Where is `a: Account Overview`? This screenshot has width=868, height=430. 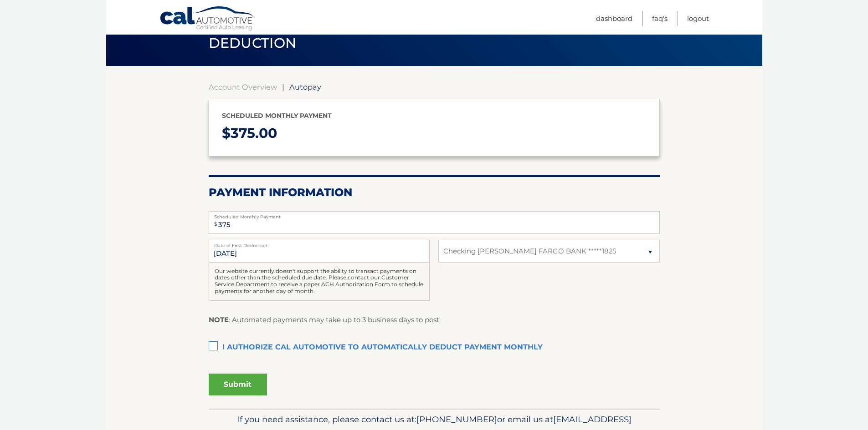
a: Account Overview is located at coordinates (242, 87).